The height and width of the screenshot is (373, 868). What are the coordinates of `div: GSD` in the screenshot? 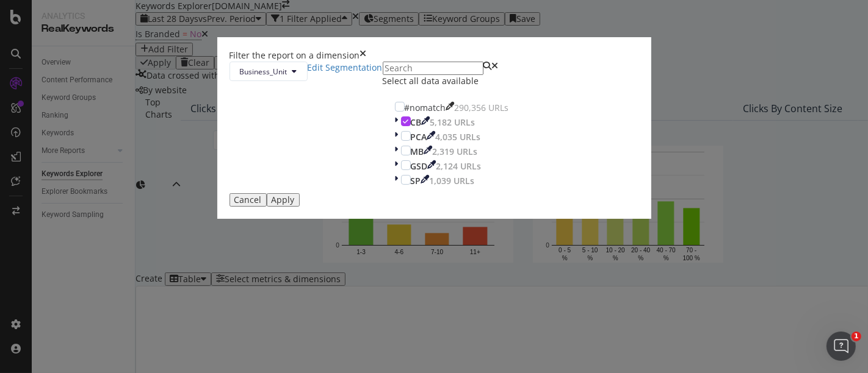 It's located at (419, 166).